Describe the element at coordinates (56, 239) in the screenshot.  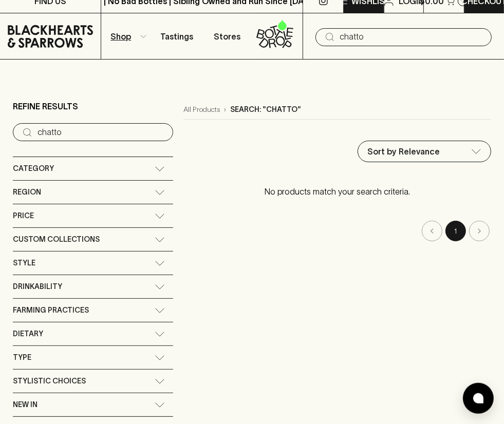
I see `span: Custom Collections` at that location.